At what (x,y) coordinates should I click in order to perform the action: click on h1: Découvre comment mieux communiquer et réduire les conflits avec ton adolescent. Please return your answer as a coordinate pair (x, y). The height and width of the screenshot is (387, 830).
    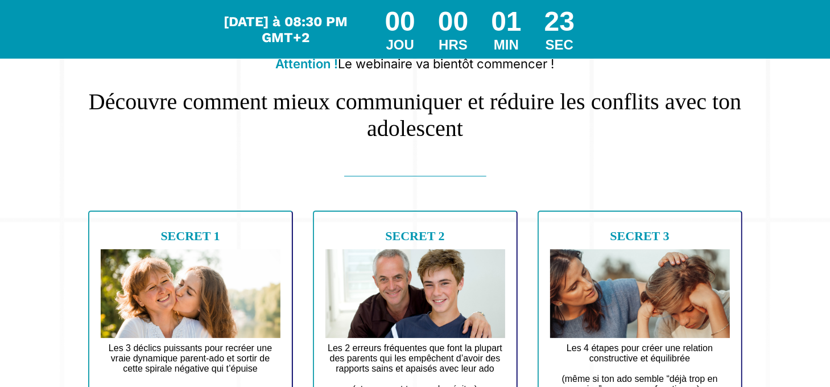
    Looking at the image, I should click on (415, 109).